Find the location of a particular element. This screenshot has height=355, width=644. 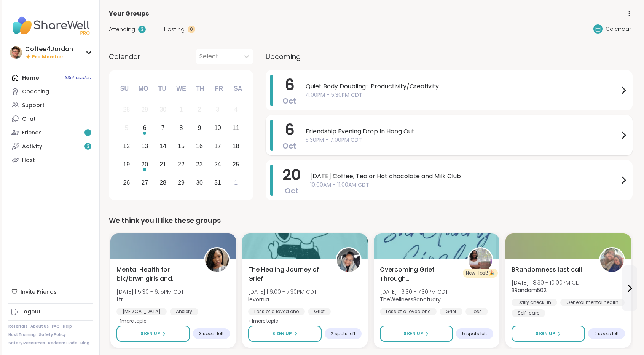

div: Choose Thursday, October 9th, 2025 is located at coordinates (200, 128).